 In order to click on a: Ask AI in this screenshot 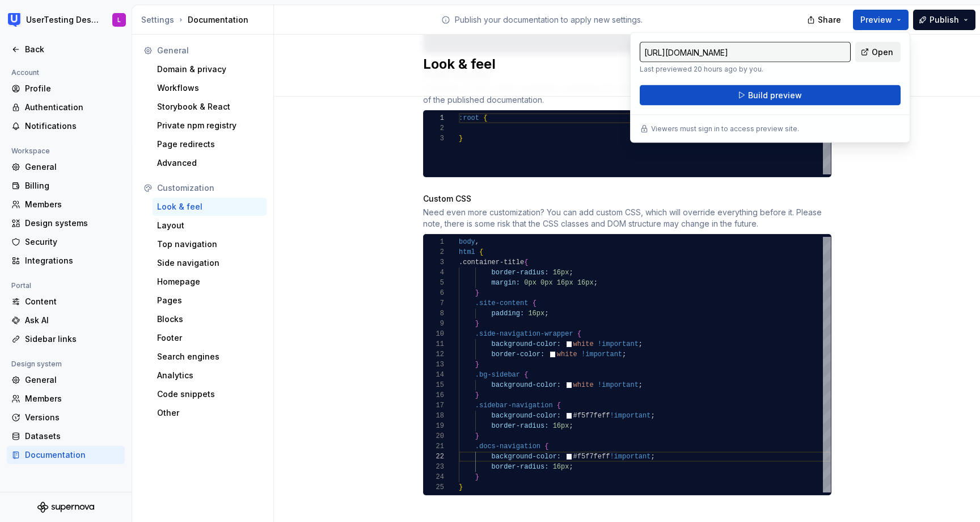, I will do `click(65, 320)`.